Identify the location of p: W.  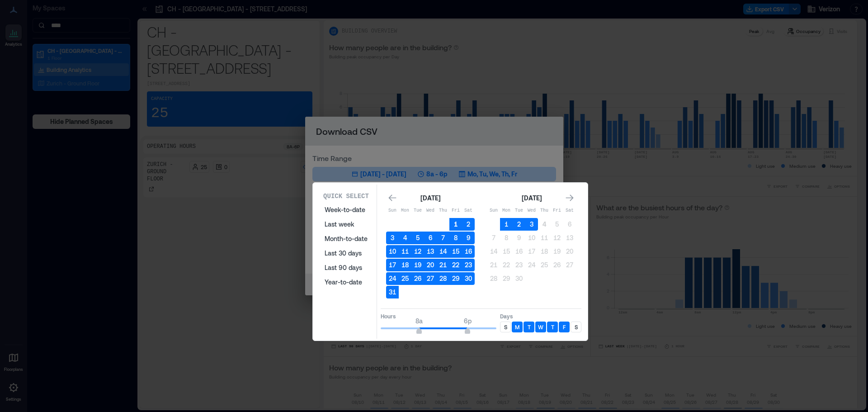
(541, 327).